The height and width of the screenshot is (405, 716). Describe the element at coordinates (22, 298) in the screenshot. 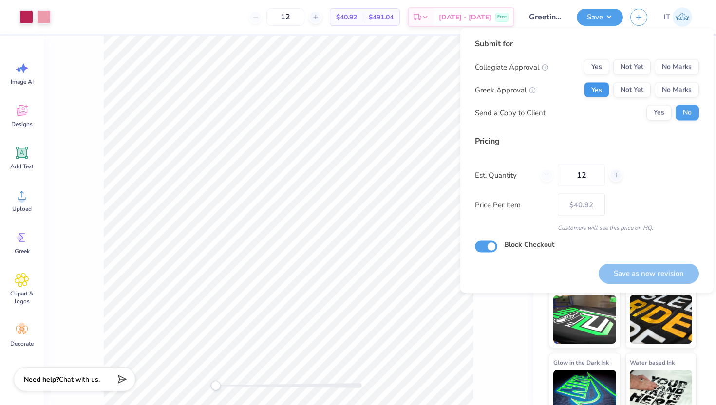

I see `span: Clipart & logos` at that location.